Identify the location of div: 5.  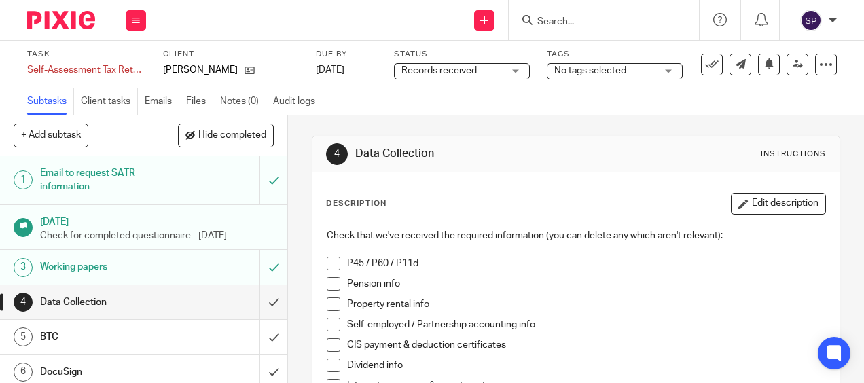
(23, 337).